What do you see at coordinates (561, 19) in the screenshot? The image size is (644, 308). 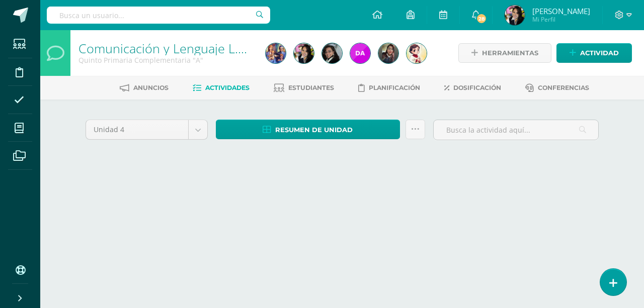 I see `span: Mi Perfil` at bounding box center [561, 19].